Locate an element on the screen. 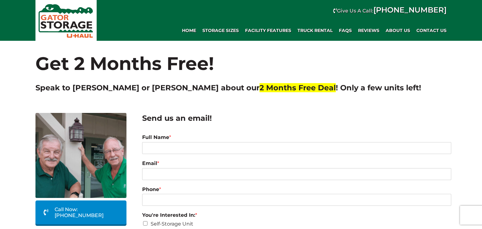 This screenshot has width=482, height=229. label: Phone is located at coordinates (297, 190).